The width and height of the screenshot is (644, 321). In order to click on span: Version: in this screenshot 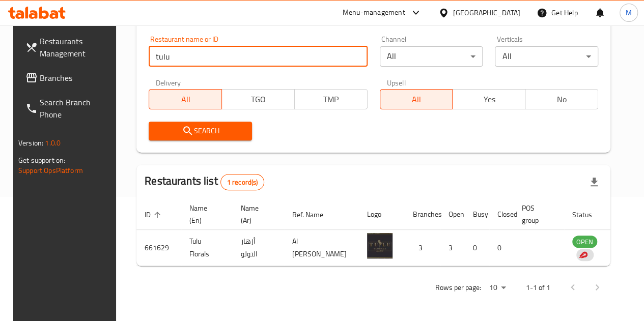, I will do `click(30, 143)`.